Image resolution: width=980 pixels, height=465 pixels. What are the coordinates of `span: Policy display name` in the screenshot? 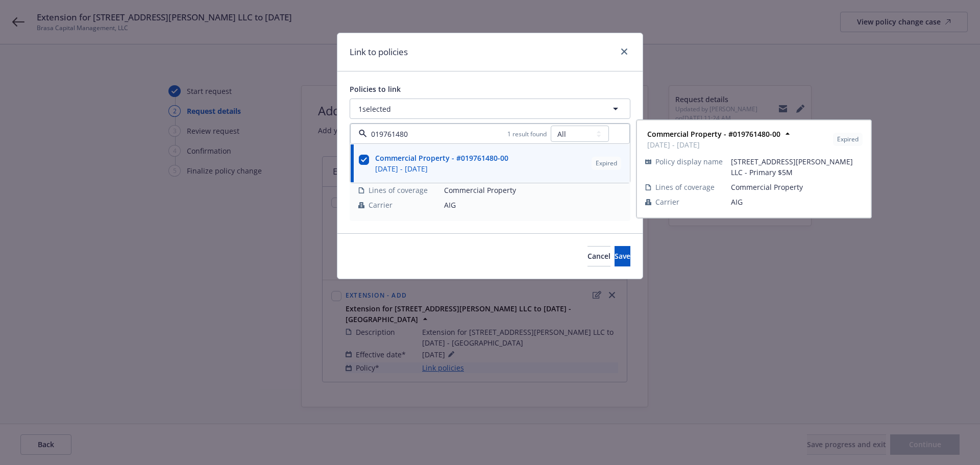 It's located at (689, 161).